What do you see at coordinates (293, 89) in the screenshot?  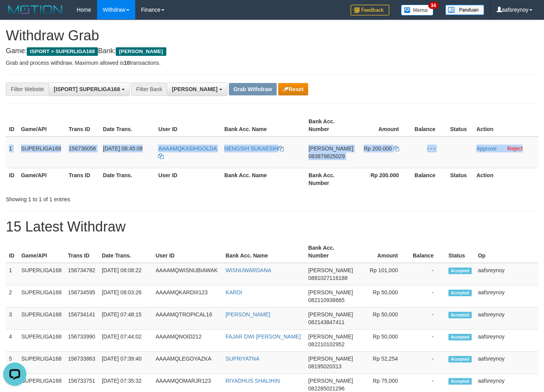 I see `button: Reset` at bounding box center [293, 89].